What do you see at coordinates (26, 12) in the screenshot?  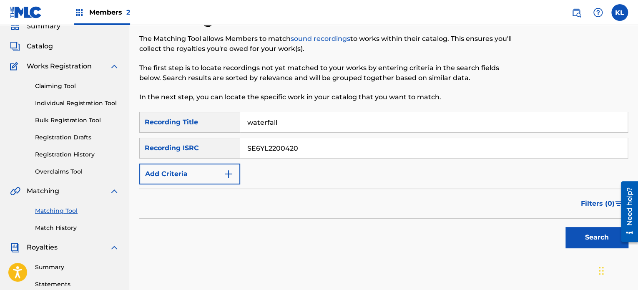 I see `img: MLC Logo` at bounding box center [26, 12].